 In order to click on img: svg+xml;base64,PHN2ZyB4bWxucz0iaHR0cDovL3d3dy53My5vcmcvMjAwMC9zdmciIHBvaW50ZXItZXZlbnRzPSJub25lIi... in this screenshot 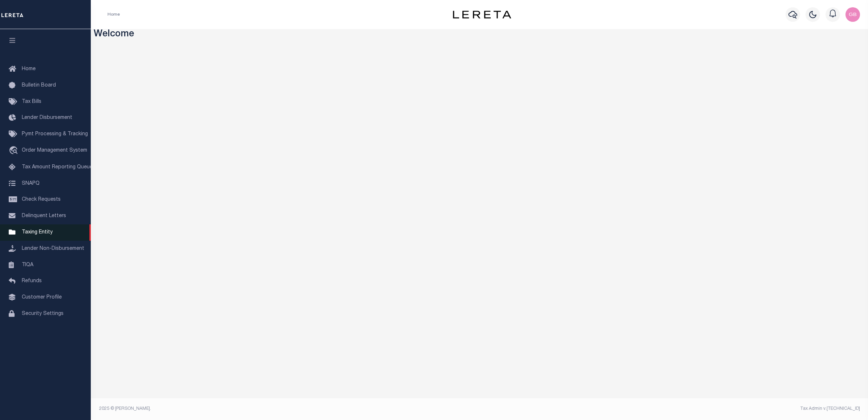, I will do `click(853, 14)`.